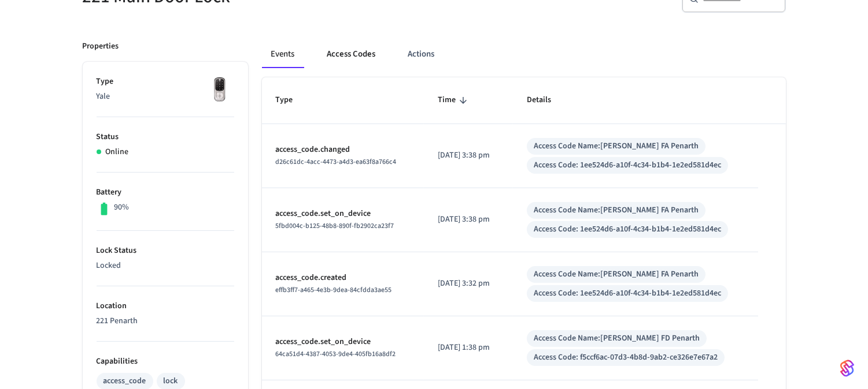  Describe the element at coordinates (165, 137) in the screenshot. I see `p: Status` at that location.